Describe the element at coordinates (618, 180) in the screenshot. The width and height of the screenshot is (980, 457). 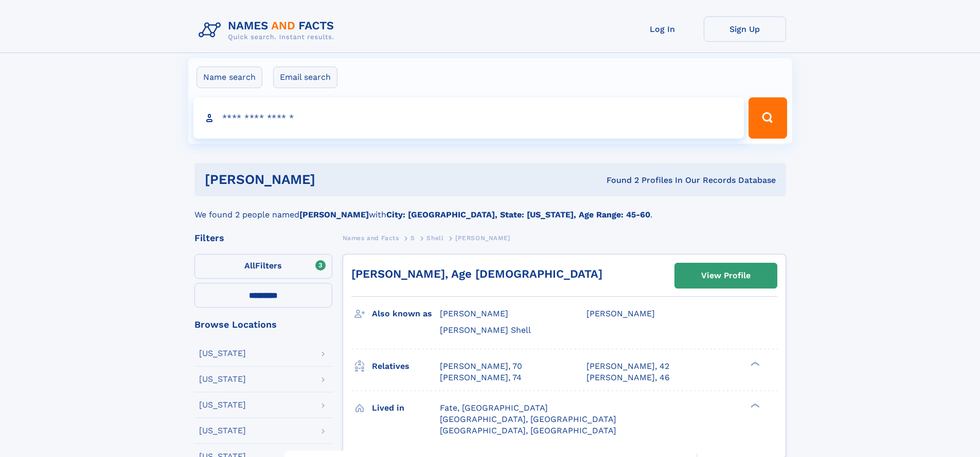
I see `div: Found 2 Profiles In Our Records Database` at that location.